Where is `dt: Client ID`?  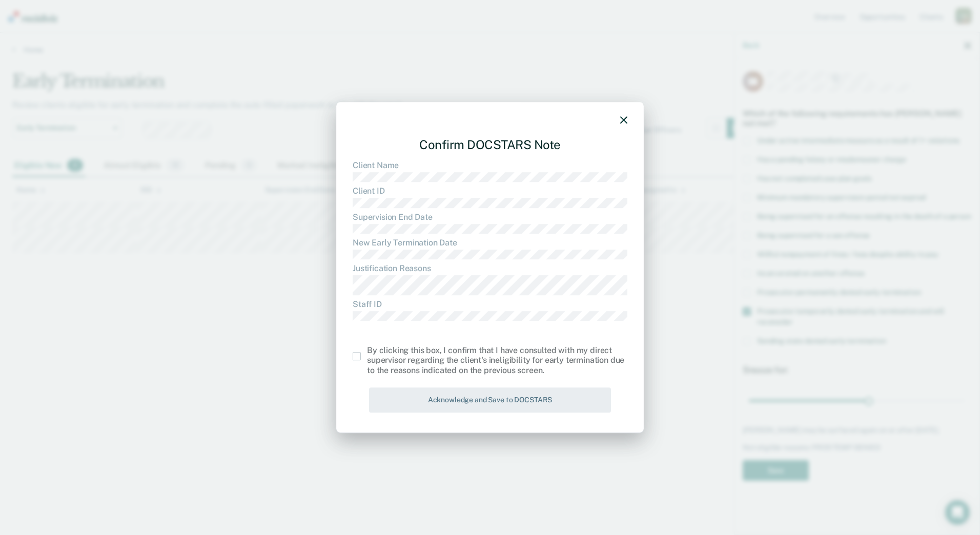
dt: Client ID is located at coordinates (490, 190).